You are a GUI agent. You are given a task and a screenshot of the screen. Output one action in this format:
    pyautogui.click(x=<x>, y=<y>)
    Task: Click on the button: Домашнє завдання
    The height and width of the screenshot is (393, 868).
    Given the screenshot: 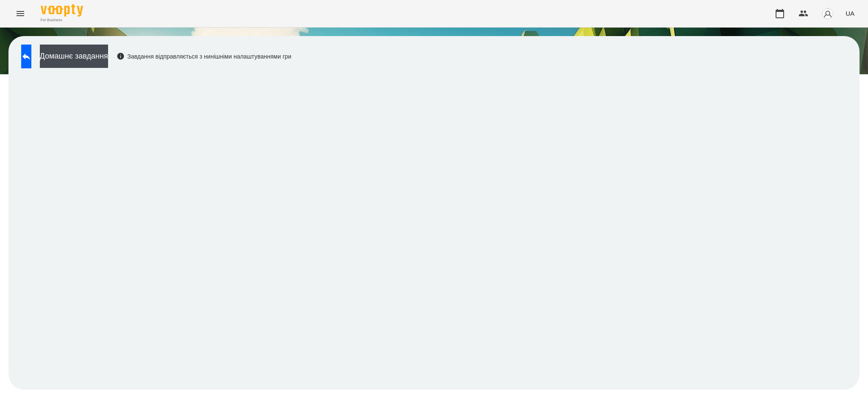 What is the action you would take?
    pyautogui.click(x=74, y=56)
    